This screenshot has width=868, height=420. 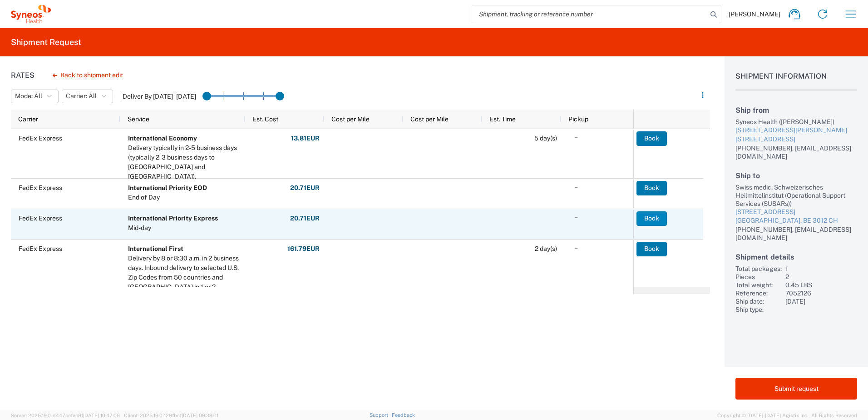 What do you see at coordinates (139, 119) in the screenshot?
I see `span: Service` at bounding box center [139, 119].